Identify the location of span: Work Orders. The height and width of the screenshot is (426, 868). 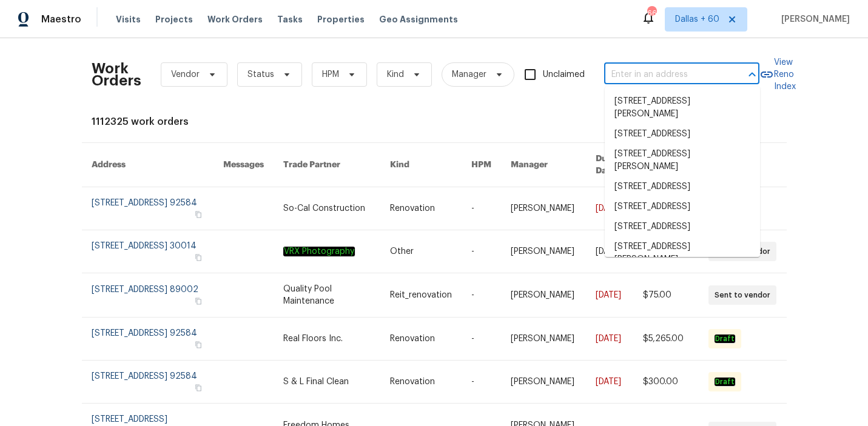
(235, 19).